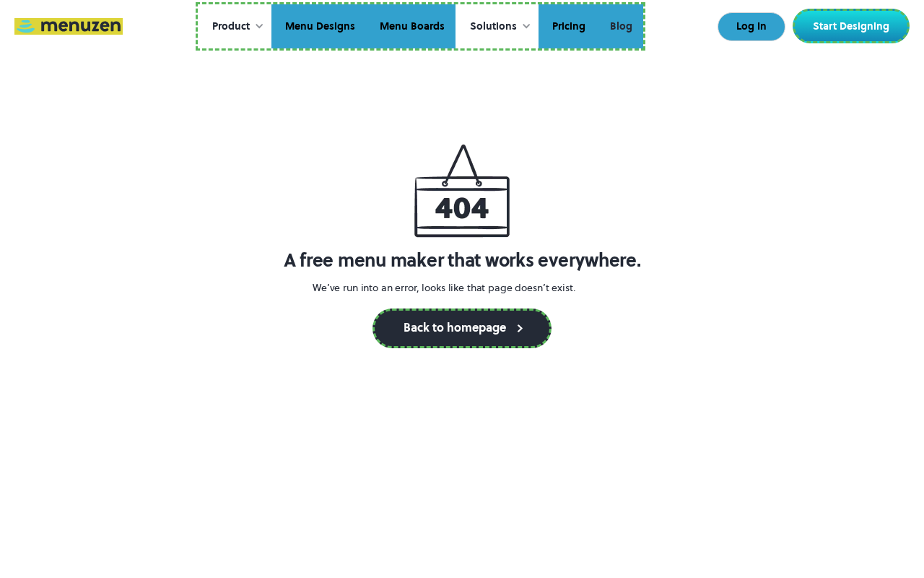 The image size is (924, 578). What do you see at coordinates (619, 27) in the screenshot?
I see `a: Blog` at bounding box center [619, 27].